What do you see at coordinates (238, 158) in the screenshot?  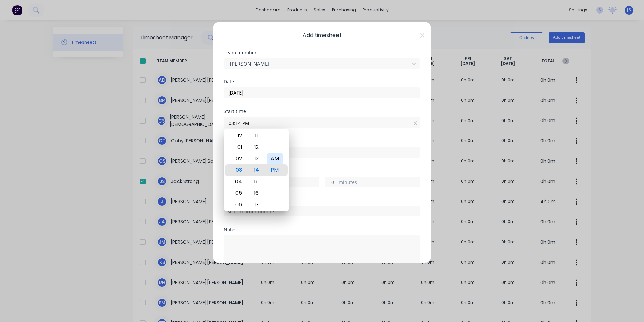 I see `div: 02` at bounding box center [238, 158].